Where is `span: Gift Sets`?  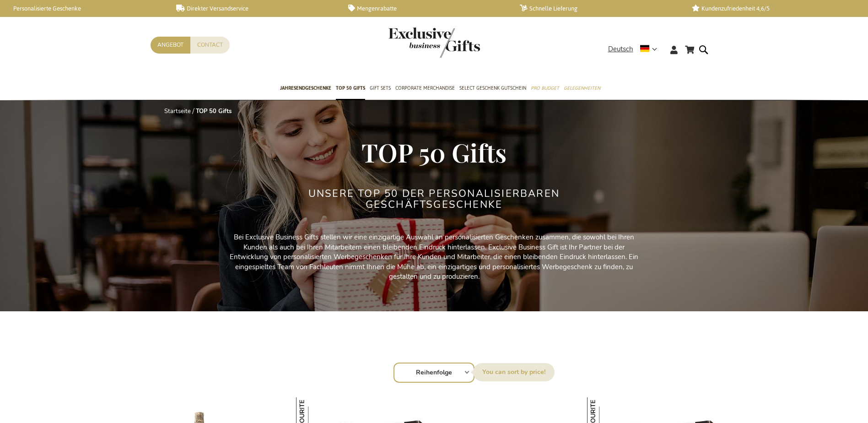
span: Gift Sets is located at coordinates (380, 88).